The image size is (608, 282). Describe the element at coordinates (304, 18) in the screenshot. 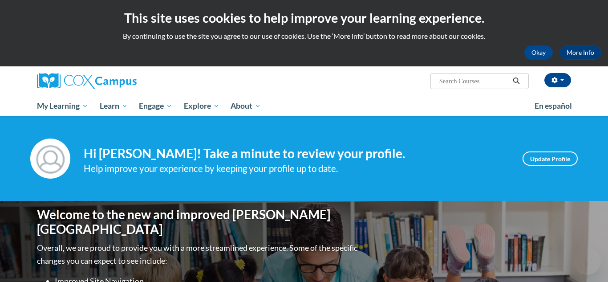

I see `h2: This site uses cookies to help improve your learning experience.` at that location.